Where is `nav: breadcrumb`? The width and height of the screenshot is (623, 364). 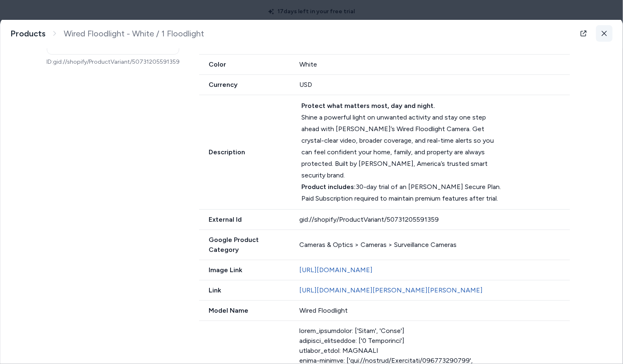 nav: breadcrumb is located at coordinates (107, 34).